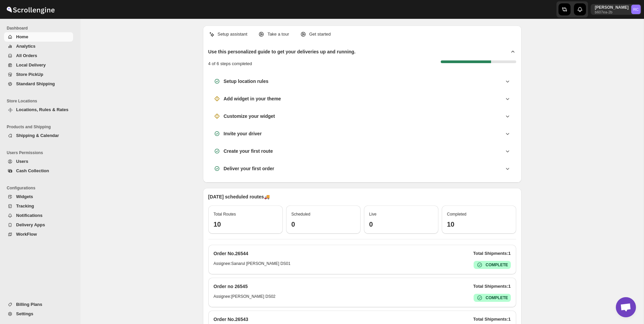  Describe the element at coordinates (230, 64) in the screenshot. I see `p: 4 of 6 steps completed` at that location.